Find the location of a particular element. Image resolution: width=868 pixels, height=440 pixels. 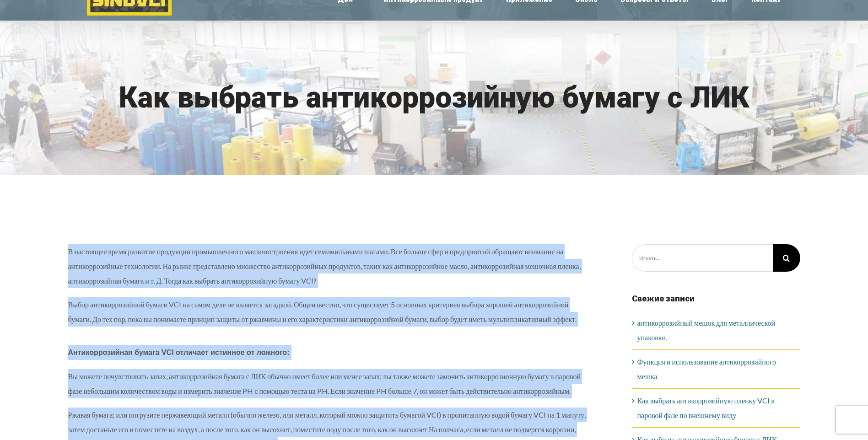

a: Как выбрать антикоррозийную пленку VCI в паровой фазе по внешнему виду is located at coordinates (706, 407).